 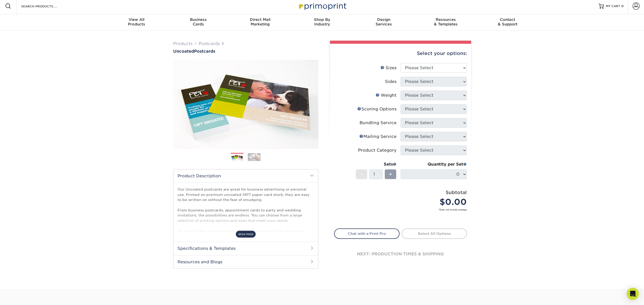 What do you see at coordinates (246, 262) in the screenshot?
I see `h2: Resources and Blogs` at bounding box center [246, 262].